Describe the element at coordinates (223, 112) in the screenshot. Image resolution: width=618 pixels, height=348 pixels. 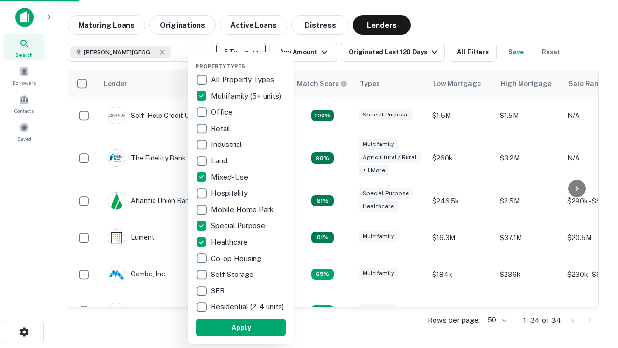
I see `p: Office` at that location.